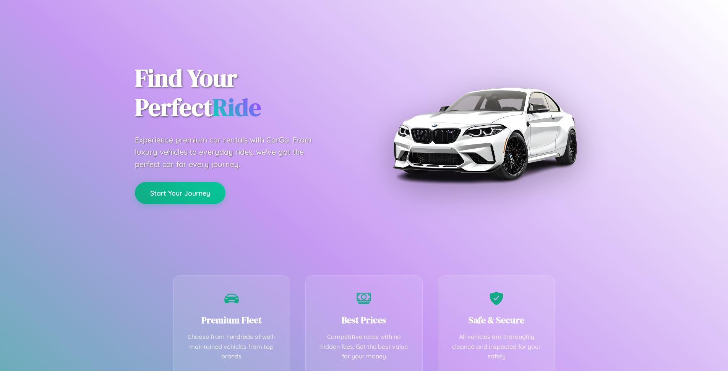 Image resolution: width=728 pixels, height=371 pixels. What do you see at coordinates (244, 93) in the screenshot?
I see `h1: Find Your Perfect` at bounding box center [244, 93].